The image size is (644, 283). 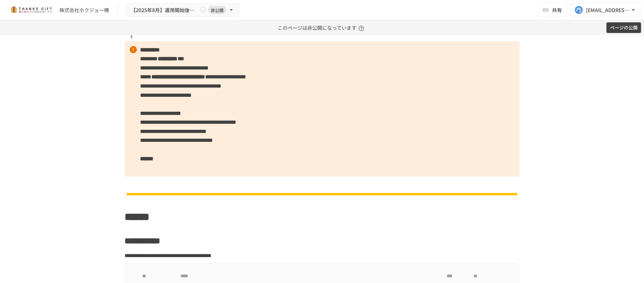 I want to click on div: 株式会社ホクジョー様, so click(x=84, y=9).